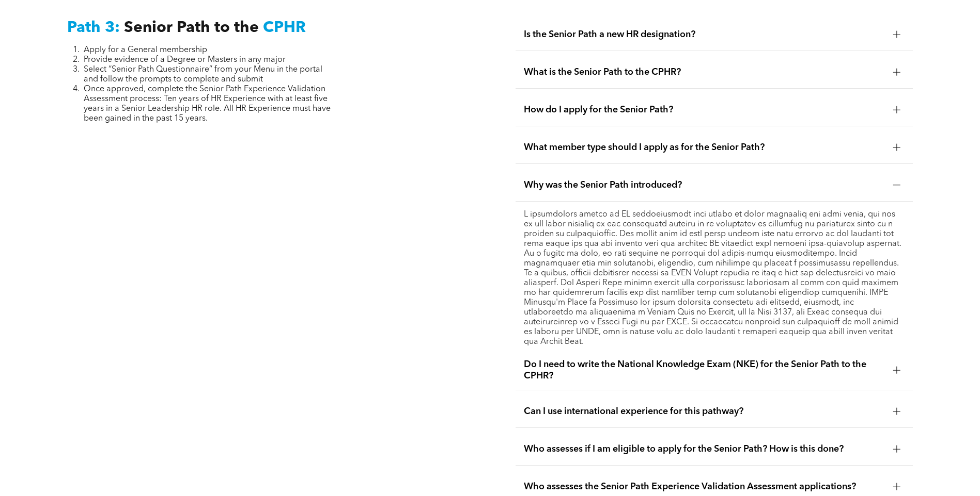 This screenshot has width=980, height=496. Describe the element at coordinates (203, 75) in the screenshot. I see `span: Select “Senior Path Questionnaire” from your Menu in the portal and follow the prompts to complet...` at that location.